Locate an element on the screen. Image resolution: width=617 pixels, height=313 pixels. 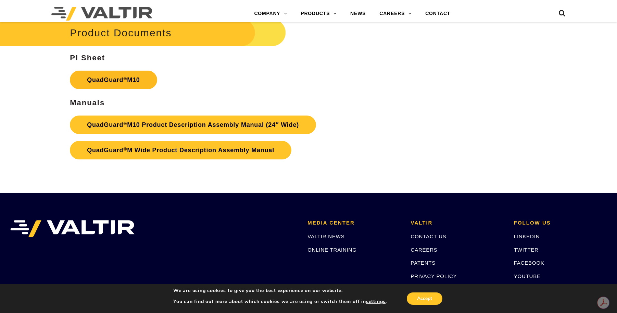
h2: FOLLOW US is located at coordinates (560, 223).